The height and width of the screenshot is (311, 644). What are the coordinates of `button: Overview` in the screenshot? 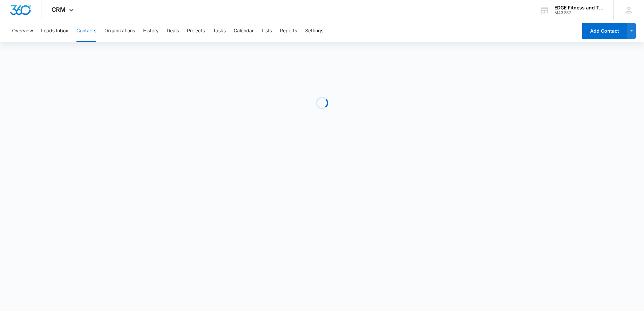 It's located at (23, 31).